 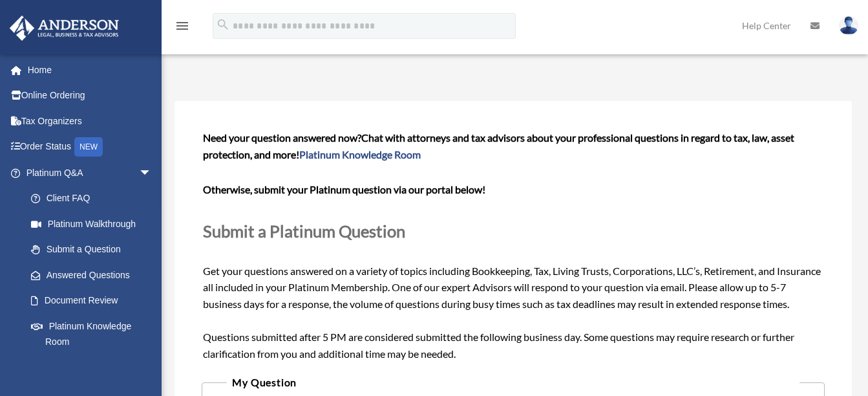 I want to click on a: Submit a Question, so click(x=91, y=250).